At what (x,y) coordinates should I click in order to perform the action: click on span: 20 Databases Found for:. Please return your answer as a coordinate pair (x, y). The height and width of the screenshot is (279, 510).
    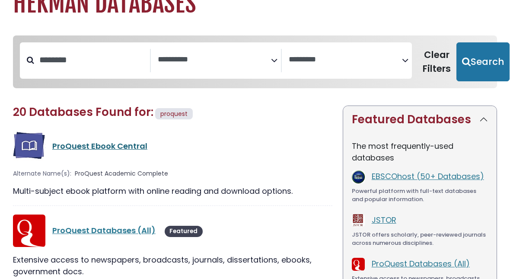
    Looking at the image, I should click on (83, 112).